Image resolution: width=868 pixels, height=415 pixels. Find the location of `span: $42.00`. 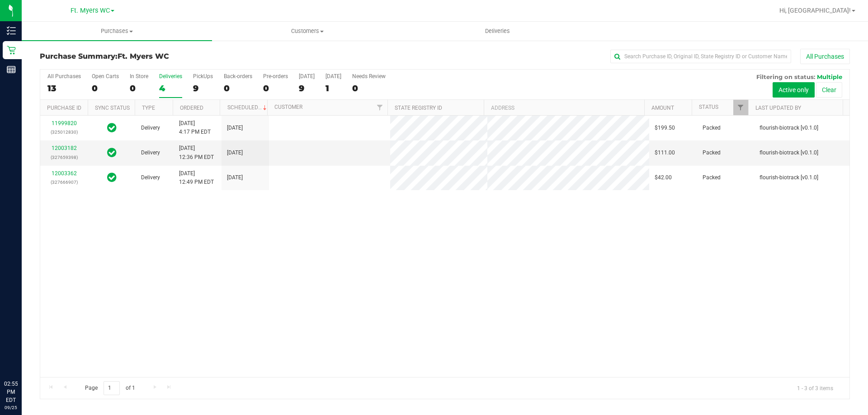

span: $42.00 is located at coordinates (663, 177).